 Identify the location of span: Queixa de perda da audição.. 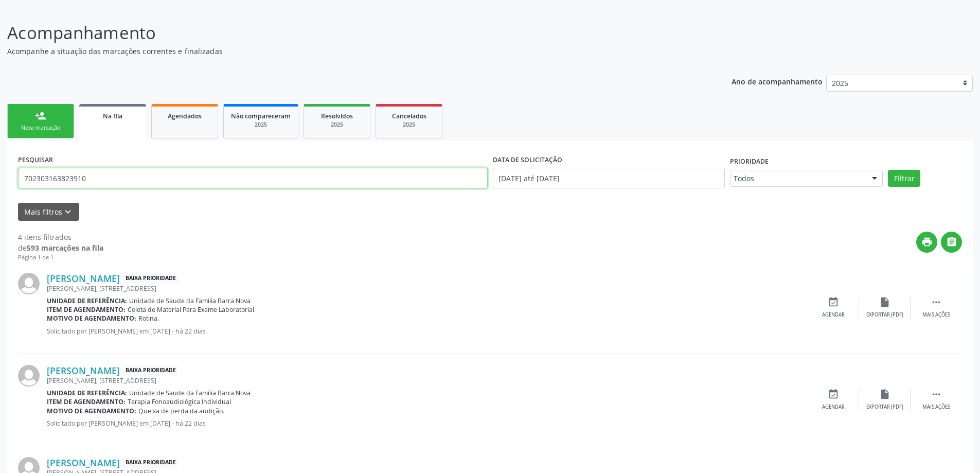
(181, 411).